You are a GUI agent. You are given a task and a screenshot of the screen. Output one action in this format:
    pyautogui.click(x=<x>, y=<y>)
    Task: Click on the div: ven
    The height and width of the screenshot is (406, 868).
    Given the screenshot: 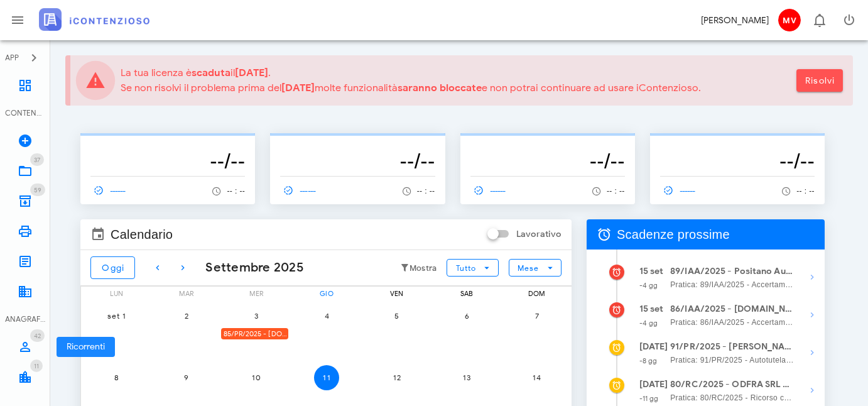 What is the action you would take?
    pyautogui.click(x=397, y=294)
    